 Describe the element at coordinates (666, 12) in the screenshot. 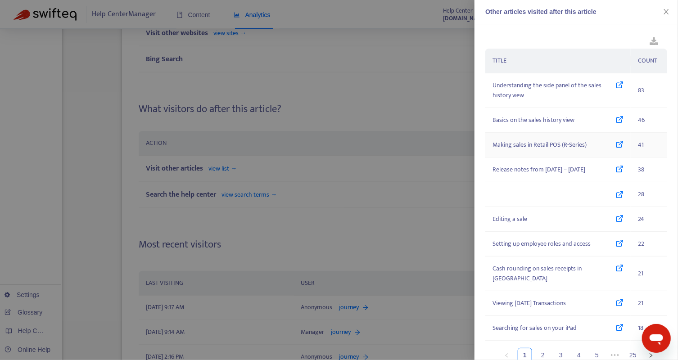

I see `span: close` at that location.